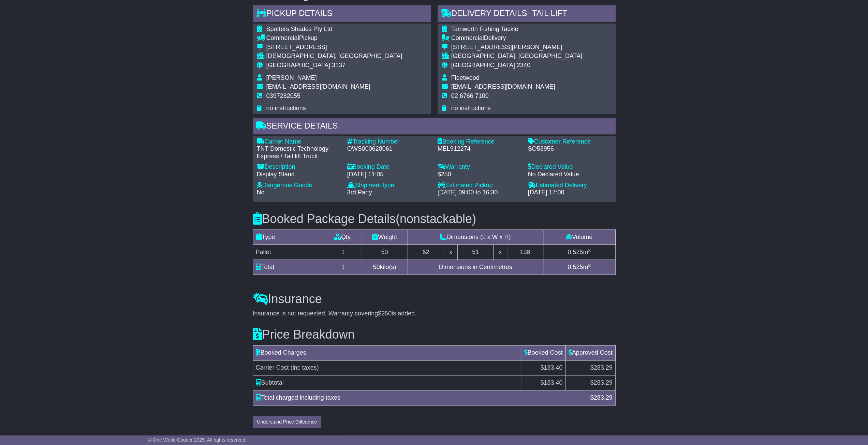 The width and height of the screenshot is (868, 445). What do you see at coordinates (485, 29) in the screenshot?
I see `span: Tamworth Fishing Tackle` at bounding box center [485, 29].